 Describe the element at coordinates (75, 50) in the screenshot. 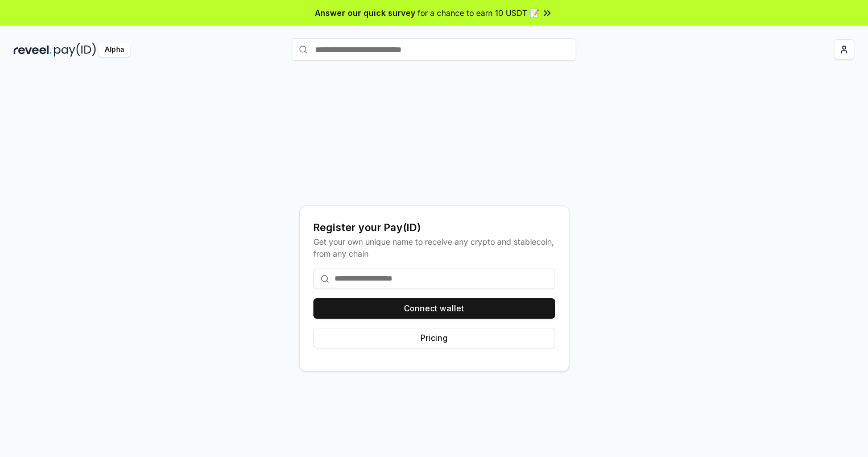

I see `img: pay_id` at that location.